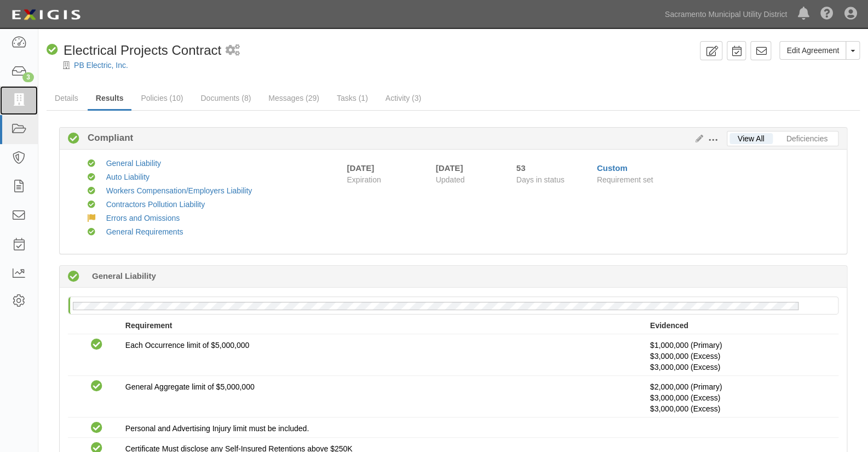 This screenshot has width=868, height=452. I want to click on strong: Requirement, so click(149, 325).